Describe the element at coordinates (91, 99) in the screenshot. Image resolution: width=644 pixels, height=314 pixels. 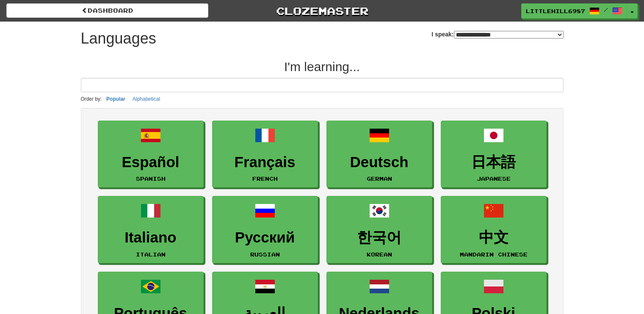
I see `small: Order by:` at that location.